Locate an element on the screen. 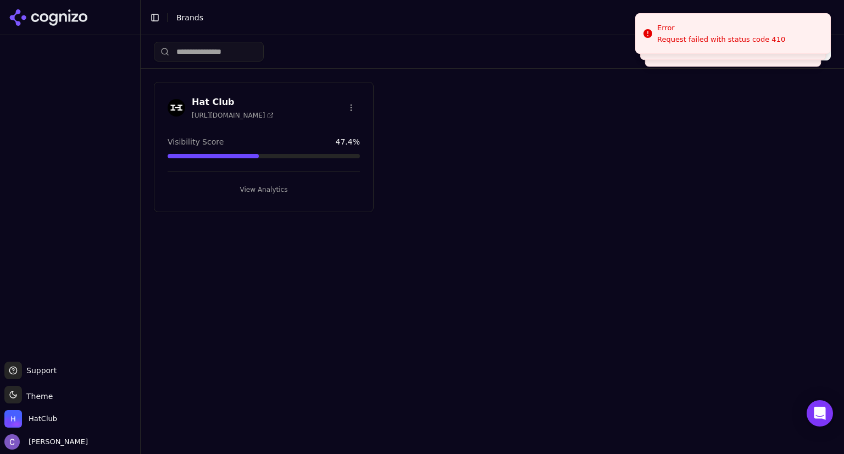 Image resolution: width=844 pixels, height=454 pixels. div: Request failed with status code 410 is located at coordinates (721, 40).